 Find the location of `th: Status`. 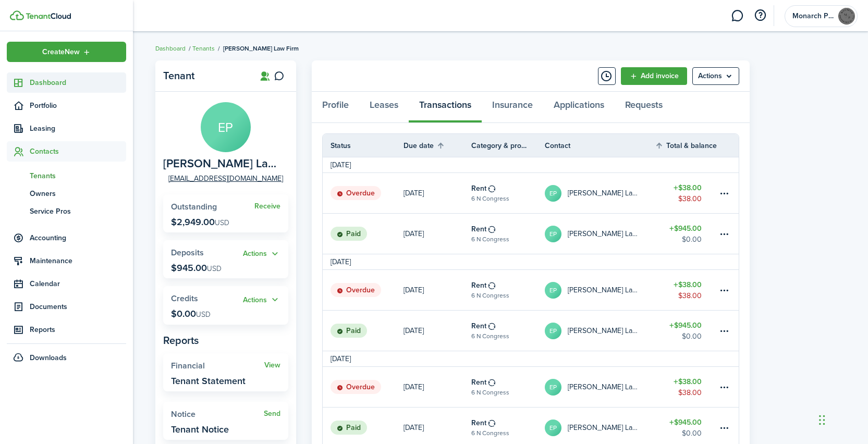

th: Status is located at coordinates (363, 145).